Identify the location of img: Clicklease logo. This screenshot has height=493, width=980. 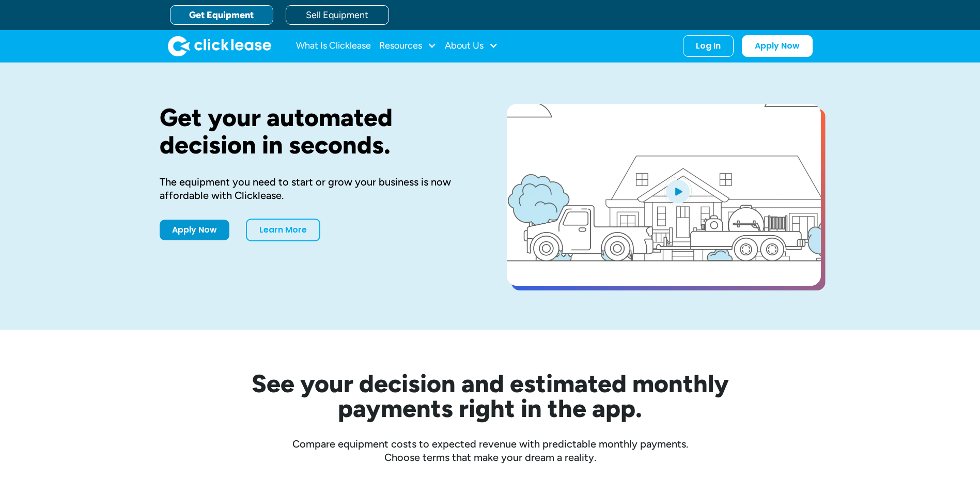
(219, 46).